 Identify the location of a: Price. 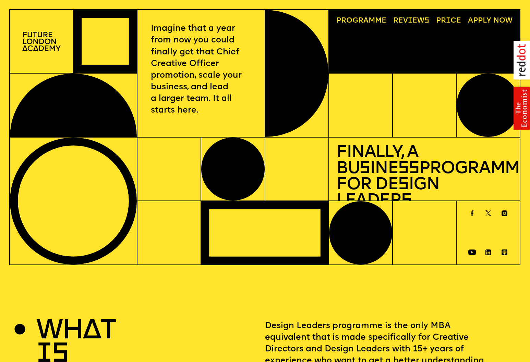
(448, 21).